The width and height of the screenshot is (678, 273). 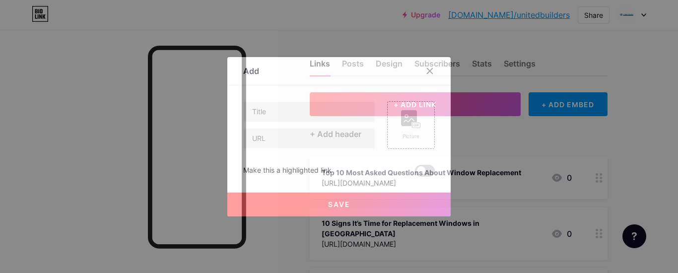 What do you see at coordinates (287, 171) in the screenshot?
I see `div: Make this a highlighted link` at bounding box center [287, 171].